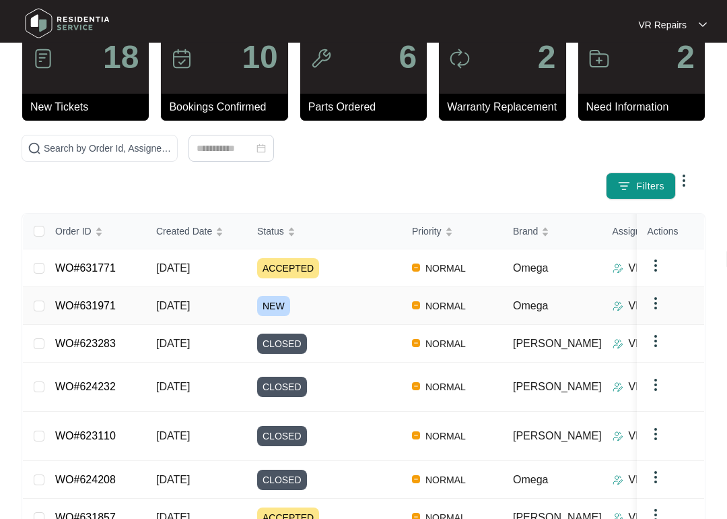  What do you see at coordinates (525, 232) in the screenshot?
I see `span: Brand` at bounding box center [525, 232].